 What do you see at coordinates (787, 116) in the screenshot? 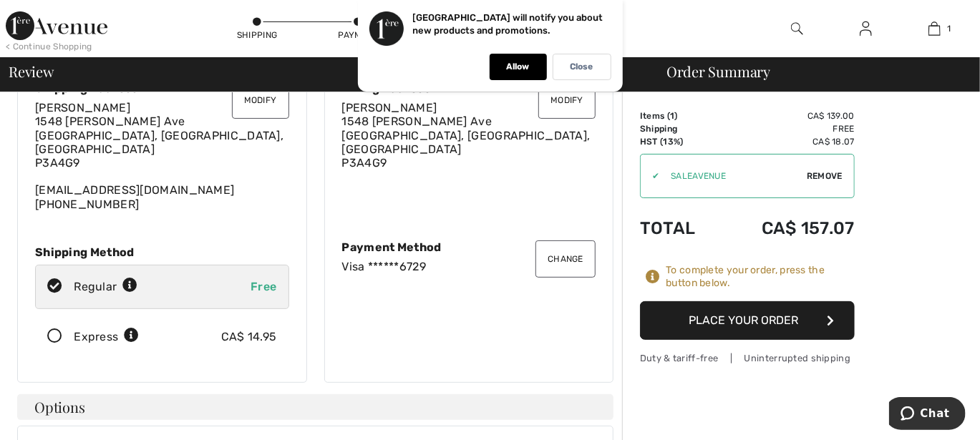
I see `td: CA$ 139.00` at bounding box center [787, 116].